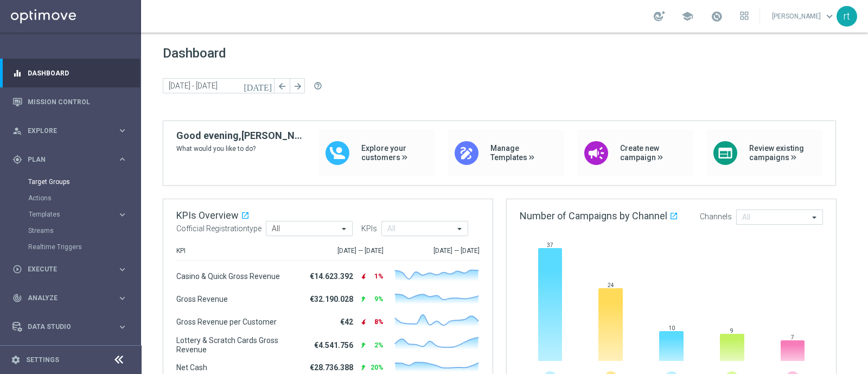  Describe the element at coordinates (73, 298) in the screenshot. I see `span: Analyze` at that location.